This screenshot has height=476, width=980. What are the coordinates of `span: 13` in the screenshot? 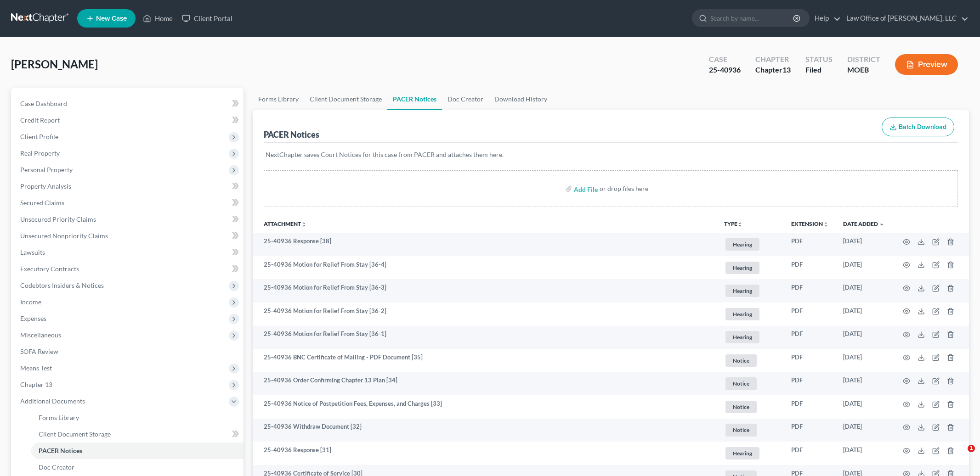 It's located at (787, 69).